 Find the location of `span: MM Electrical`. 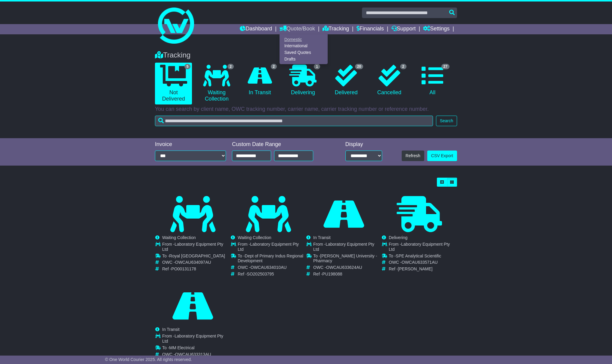

span: MM Electrical is located at coordinates (182, 348).